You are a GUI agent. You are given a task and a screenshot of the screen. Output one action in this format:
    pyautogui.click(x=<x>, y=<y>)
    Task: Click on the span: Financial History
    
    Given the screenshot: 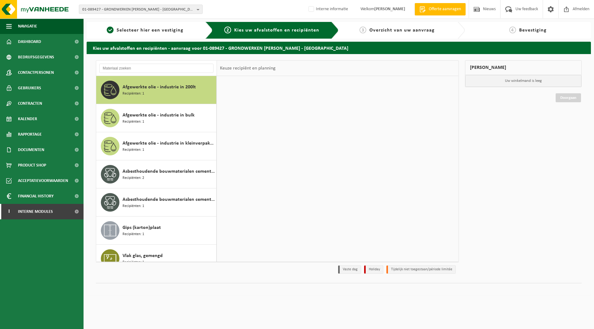 What is the action you would take?
    pyautogui.click(x=36, y=196)
    